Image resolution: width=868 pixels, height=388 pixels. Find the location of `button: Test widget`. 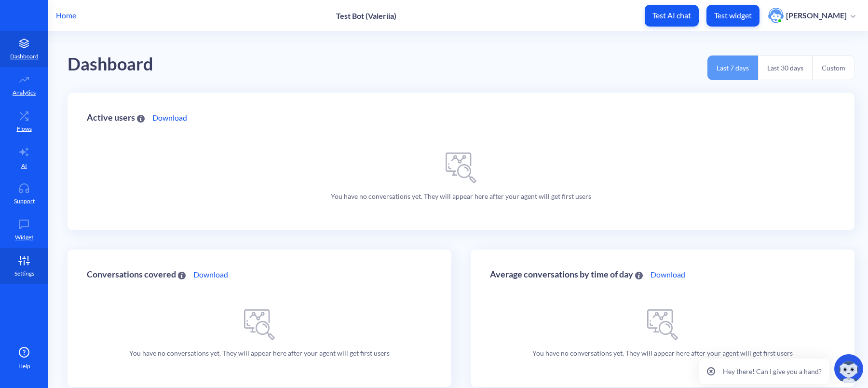

button: Test widget is located at coordinates (733, 15).